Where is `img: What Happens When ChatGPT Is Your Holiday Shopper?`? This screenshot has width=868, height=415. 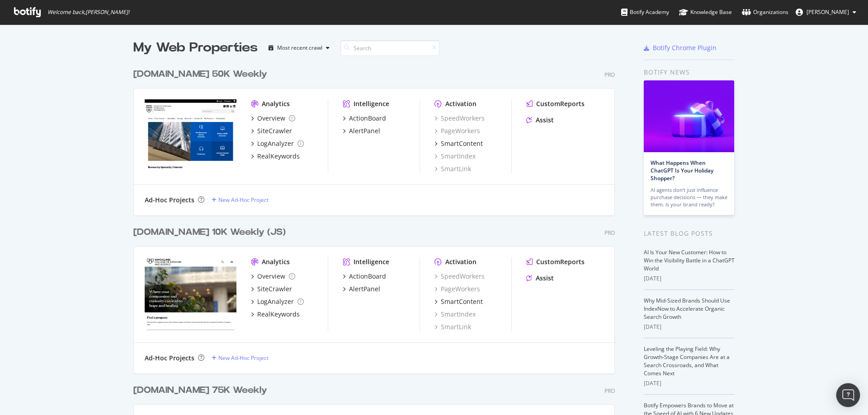
img: What Happens When ChatGPT Is Your Holiday Shopper? is located at coordinates (689, 116).